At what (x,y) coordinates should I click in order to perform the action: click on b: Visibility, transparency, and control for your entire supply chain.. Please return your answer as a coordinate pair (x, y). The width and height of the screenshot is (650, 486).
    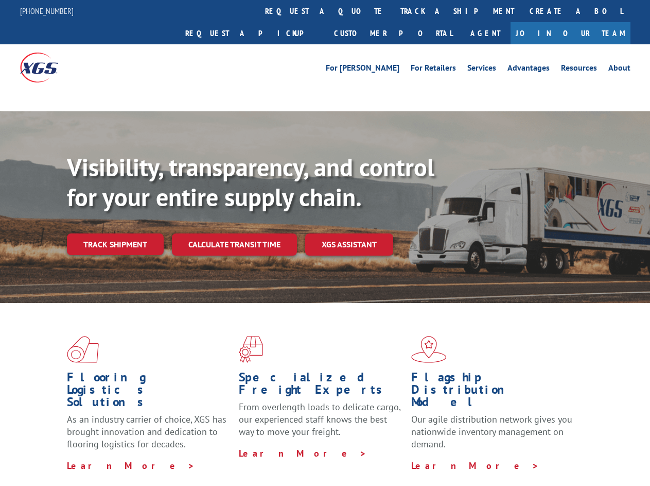
    Looking at the image, I should click on (251, 182).